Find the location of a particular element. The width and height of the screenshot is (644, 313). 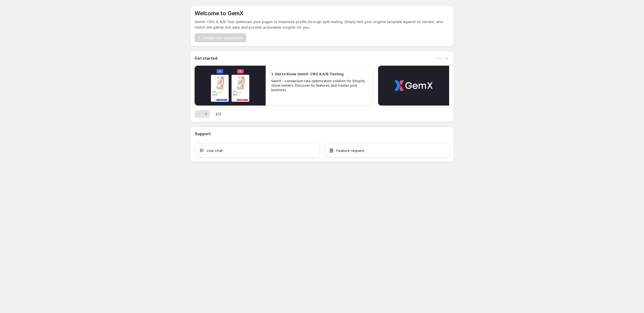

span: 1 / 2 is located at coordinates (218, 114).